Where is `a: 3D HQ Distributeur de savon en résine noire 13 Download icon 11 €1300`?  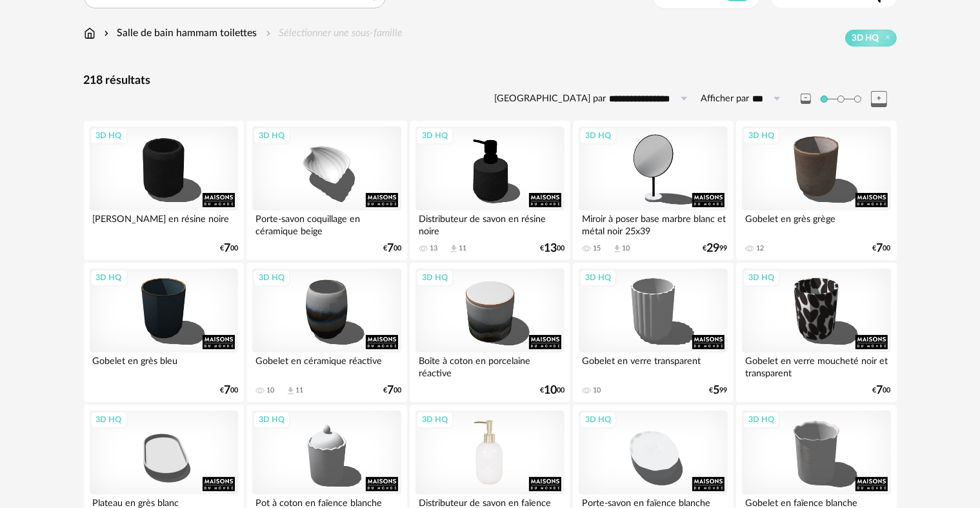
a: 3D HQ Distributeur de savon en résine noire 13 Download icon 11 €1300 is located at coordinates (490, 190).